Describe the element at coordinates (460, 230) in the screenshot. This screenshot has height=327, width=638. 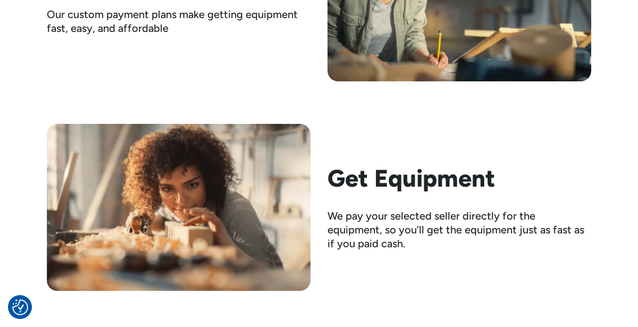
I see `div: We pay your selected seller directly for the equipment, so you’ll get the equipment just as fast ...` at that location.